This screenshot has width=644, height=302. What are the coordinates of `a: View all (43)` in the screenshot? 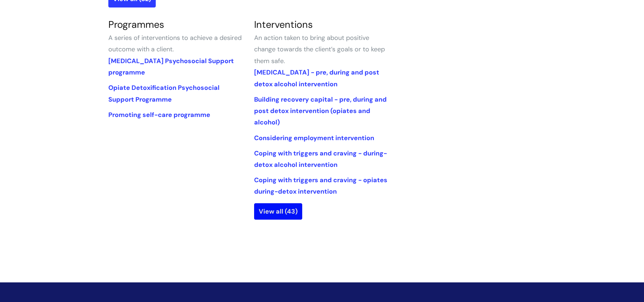 It's located at (278, 211).